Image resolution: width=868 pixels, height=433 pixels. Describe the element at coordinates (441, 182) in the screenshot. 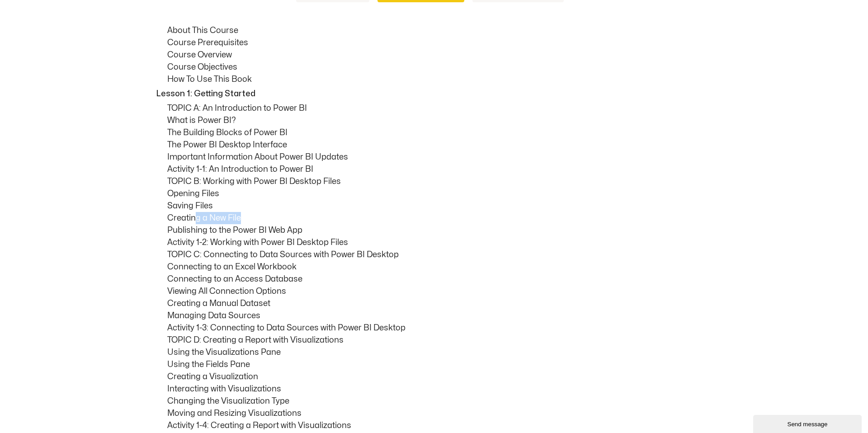

I see `p: TOPIC B: Working with Power BI Desktop Files` at that location.